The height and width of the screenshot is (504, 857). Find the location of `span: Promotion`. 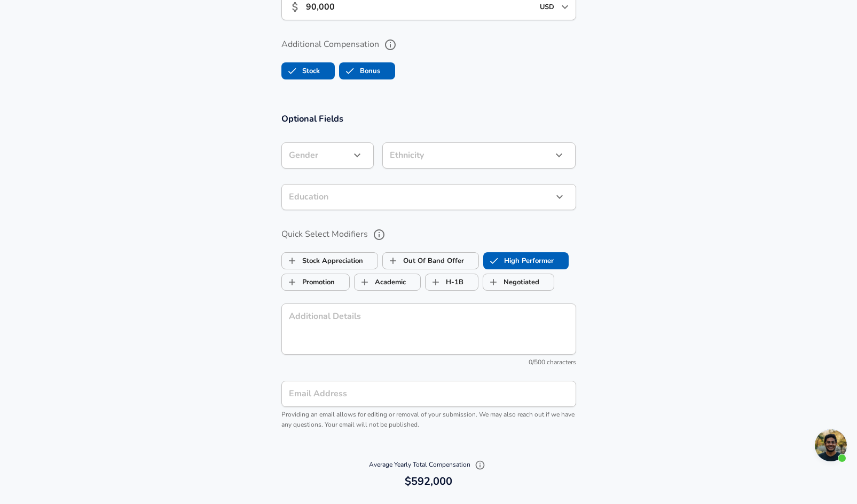

span: Promotion is located at coordinates (292, 282).